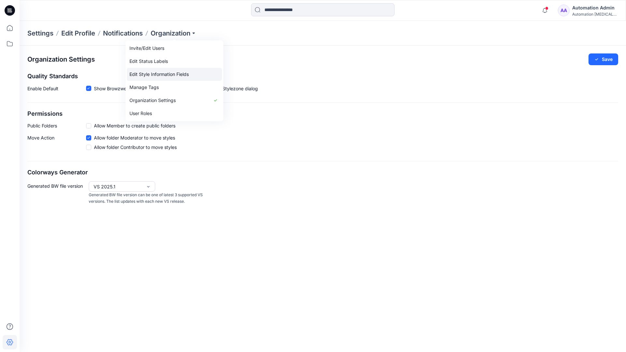 The width and height of the screenshot is (626, 352). Describe the element at coordinates (61, 59) in the screenshot. I see `h2: Organization Settings` at that location.